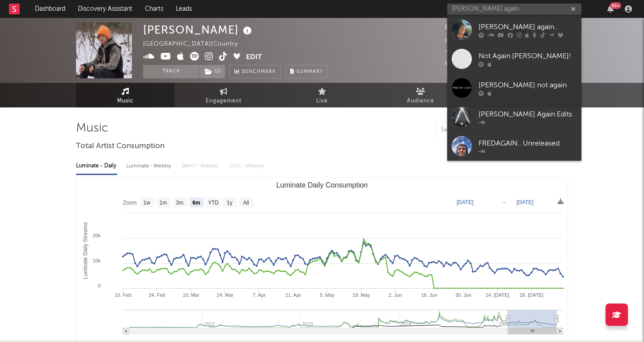 This screenshot has width=644, height=342. Describe the element at coordinates (149, 166) in the screenshot. I see `div: Luminate - Weekly` at that location.